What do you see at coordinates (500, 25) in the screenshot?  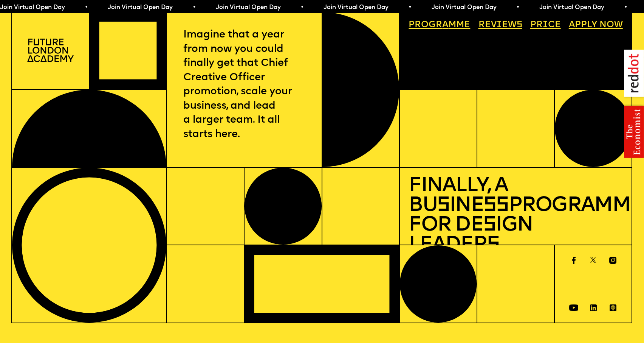 I see `a: Reviews` at bounding box center [500, 25].